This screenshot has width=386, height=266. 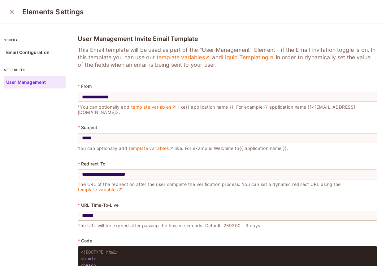 What do you see at coordinates (228, 224) in the screenshot?
I see `p: The URL will be expired after passing the time in seconds. Default: 259200 - 3 days.` at bounding box center [228, 224].